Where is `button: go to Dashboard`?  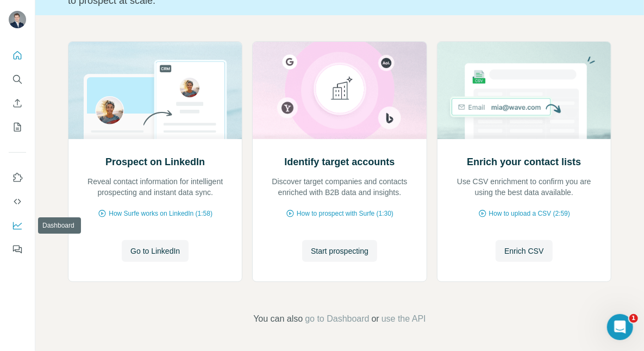 button: go to Dashboard is located at coordinates (337, 319).